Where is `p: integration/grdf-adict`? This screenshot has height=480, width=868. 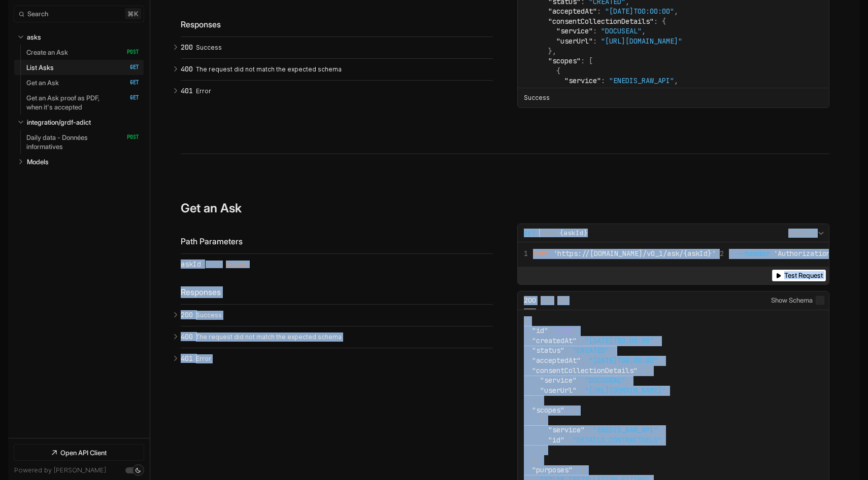
p: integration/grdf-adict is located at coordinates (59, 122).